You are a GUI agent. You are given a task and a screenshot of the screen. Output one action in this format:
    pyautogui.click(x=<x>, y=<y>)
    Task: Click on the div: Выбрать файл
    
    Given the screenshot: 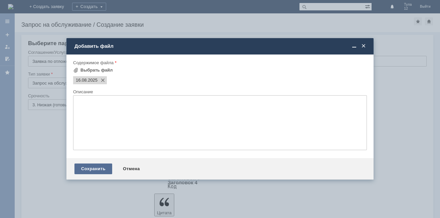 What is the action you would take?
    pyautogui.click(x=97, y=70)
    